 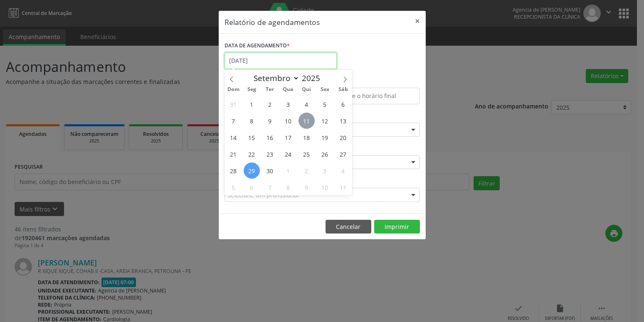 What do you see at coordinates (270, 154) in the screenshot?
I see `span: Setembro 23, 2025` at bounding box center [270, 154].